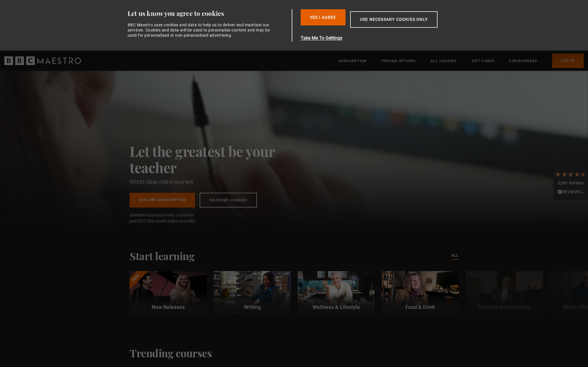 This screenshot has width=588, height=367. Describe the element at coordinates (570, 193) in the screenshot. I see `div: Read All Reviews` at that location.